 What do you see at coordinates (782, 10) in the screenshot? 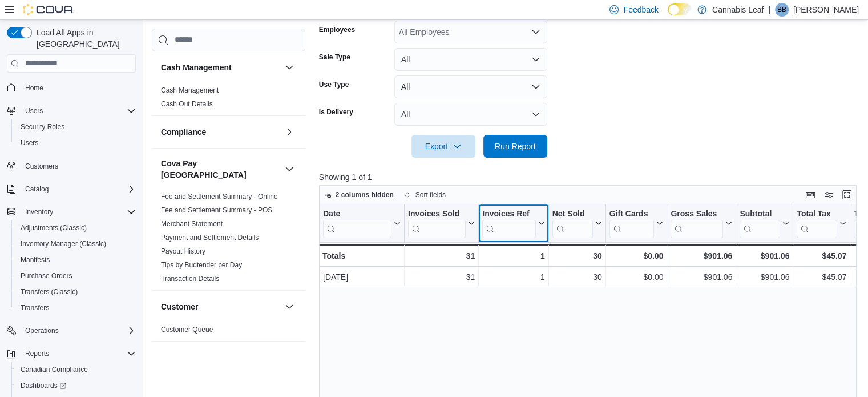
I see `div: Bobby Bassi` at bounding box center [782, 10].